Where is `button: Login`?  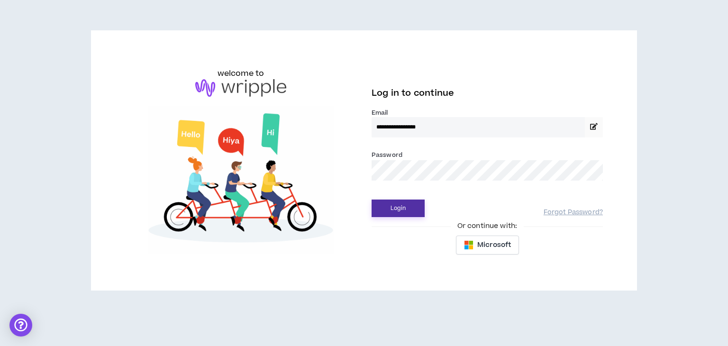 button: Login is located at coordinates (398, 208).